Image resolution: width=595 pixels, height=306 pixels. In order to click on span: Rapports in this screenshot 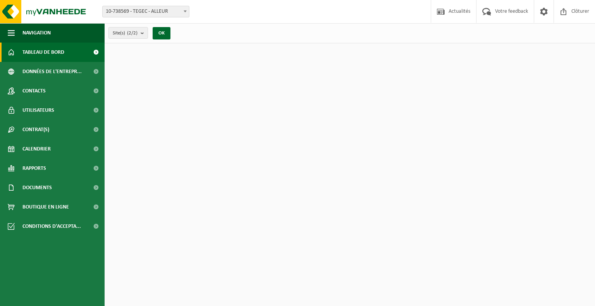, I will do `click(34, 169)`.